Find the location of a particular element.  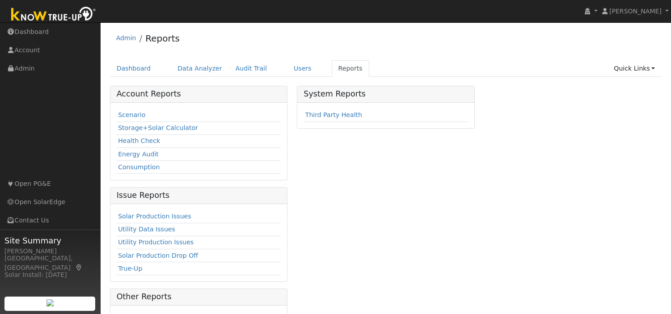

span: Site Summary is located at coordinates (50, 241).